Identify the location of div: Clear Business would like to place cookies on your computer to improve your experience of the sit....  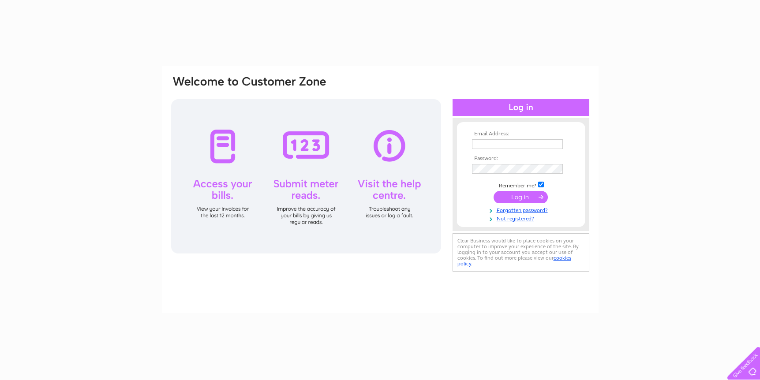
(521, 252).